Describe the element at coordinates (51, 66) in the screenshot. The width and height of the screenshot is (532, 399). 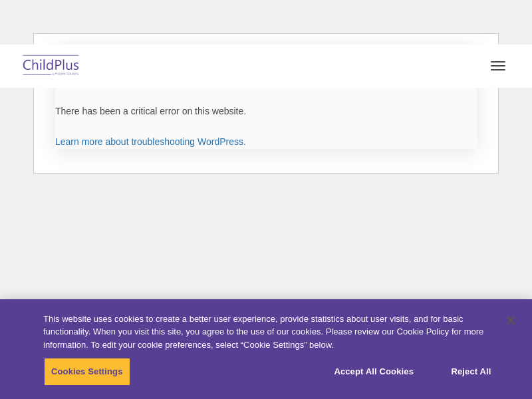
I see `img: ChildPlus by Procare Solutions` at that location.